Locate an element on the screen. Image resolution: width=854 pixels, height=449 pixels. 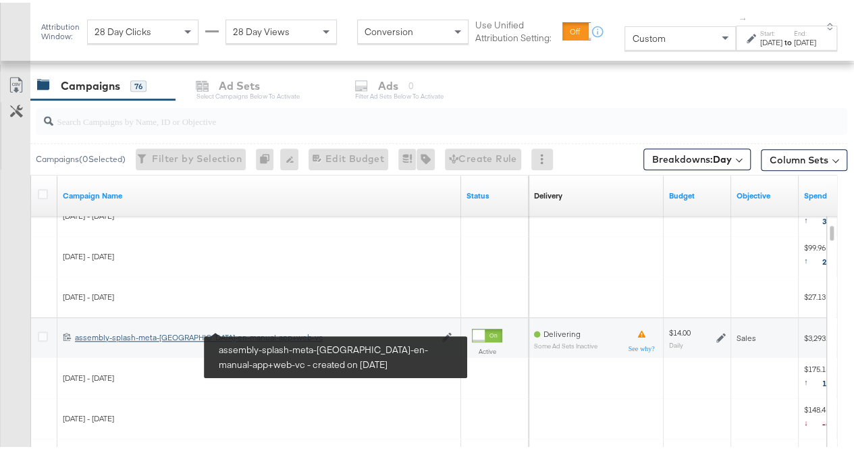
sub: Daily is located at coordinates (676, 342).